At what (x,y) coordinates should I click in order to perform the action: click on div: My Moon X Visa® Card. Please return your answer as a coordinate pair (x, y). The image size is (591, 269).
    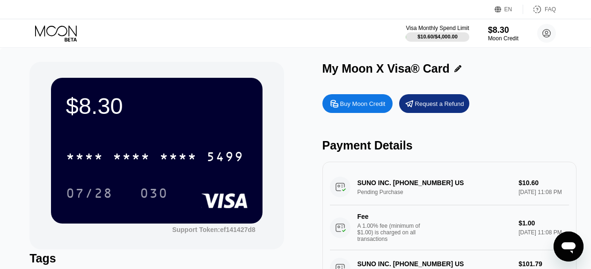
    Looking at the image, I should click on (386, 68).